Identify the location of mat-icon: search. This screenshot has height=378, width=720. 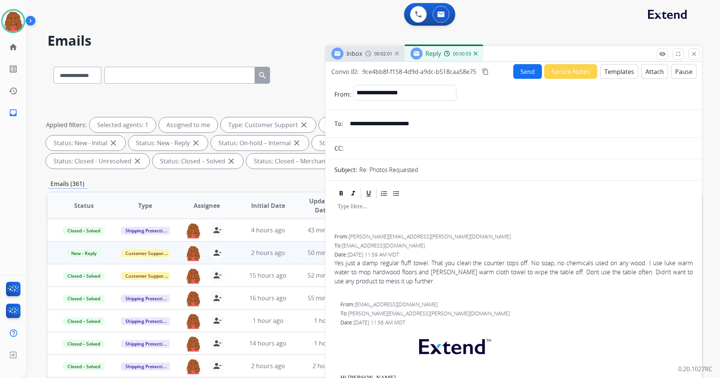
(263, 75).